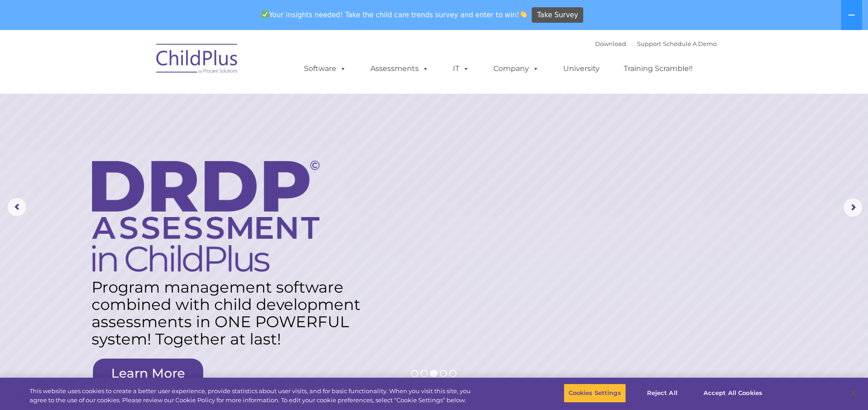 This screenshot has width=868, height=410. What do you see at coordinates (461, 69) in the screenshot?
I see `a: IT` at bounding box center [461, 69].